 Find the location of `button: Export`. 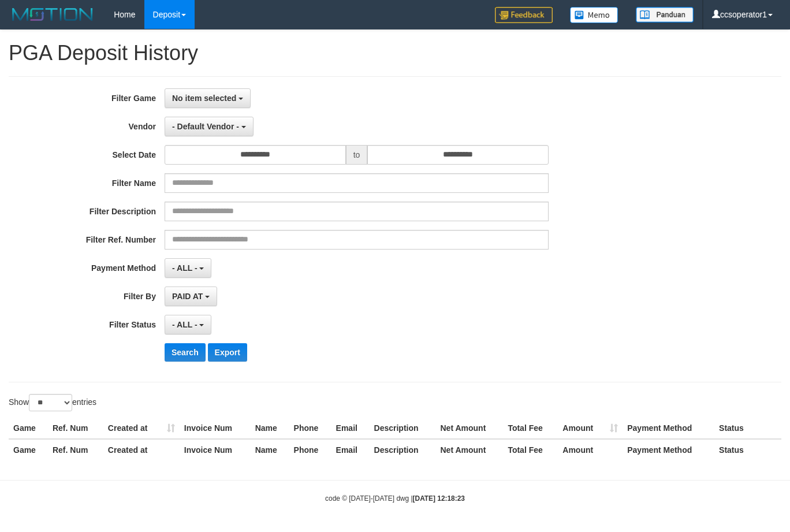

button: Export is located at coordinates (228, 352).